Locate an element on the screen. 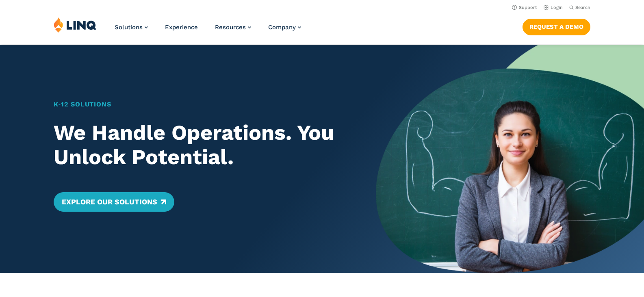 Image resolution: width=644 pixels, height=297 pixels. a: Support is located at coordinates (525, 7).